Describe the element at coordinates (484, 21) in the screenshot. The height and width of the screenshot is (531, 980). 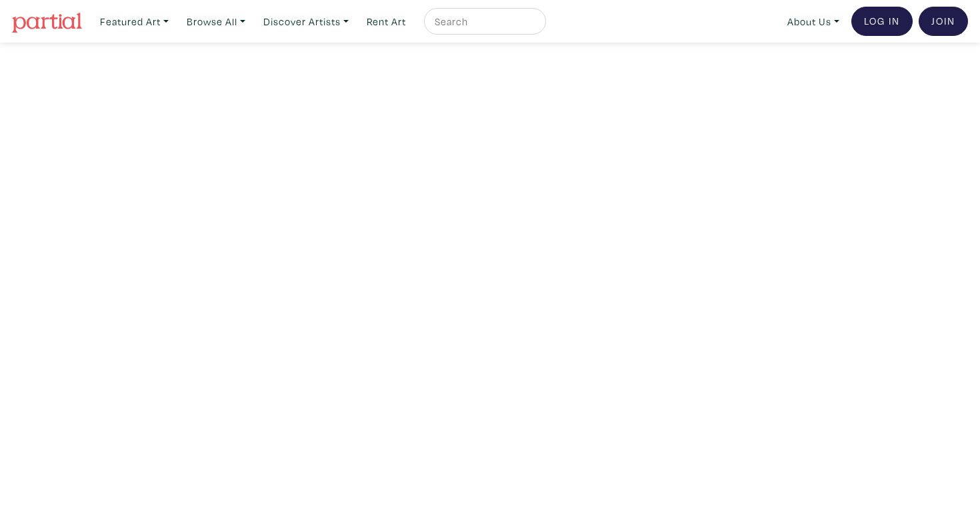
I see `input: Search` at that location.